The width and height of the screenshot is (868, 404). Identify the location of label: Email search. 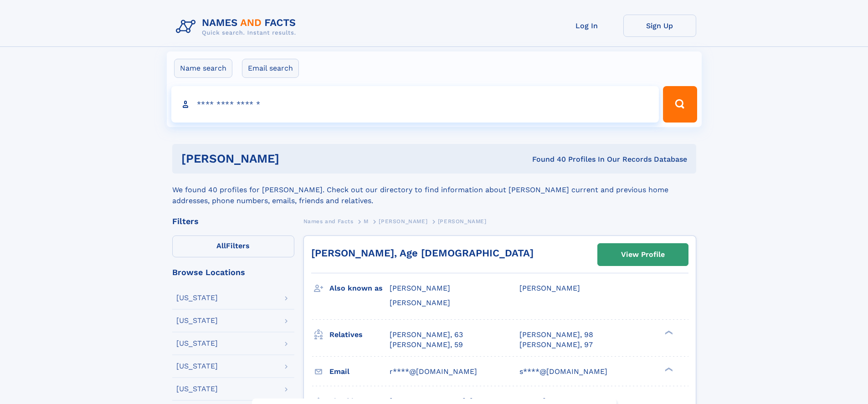
(270, 68).